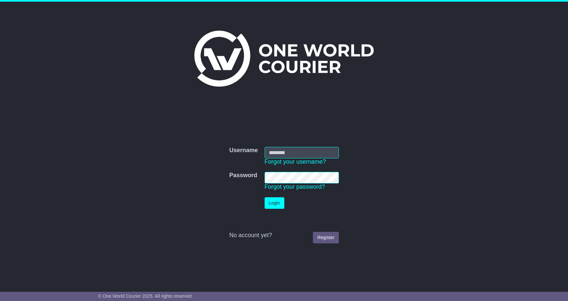 The height and width of the screenshot is (301, 568). What do you see at coordinates (326, 237) in the screenshot?
I see `a: Register` at bounding box center [326, 237].